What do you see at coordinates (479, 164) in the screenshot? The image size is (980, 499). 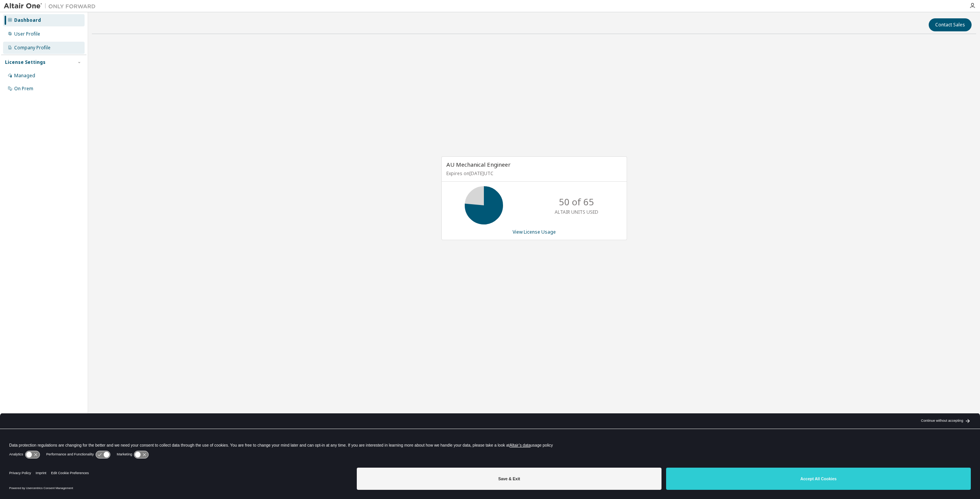 I see `span: AU Mechanical Engineer` at bounding box center [479, 164].